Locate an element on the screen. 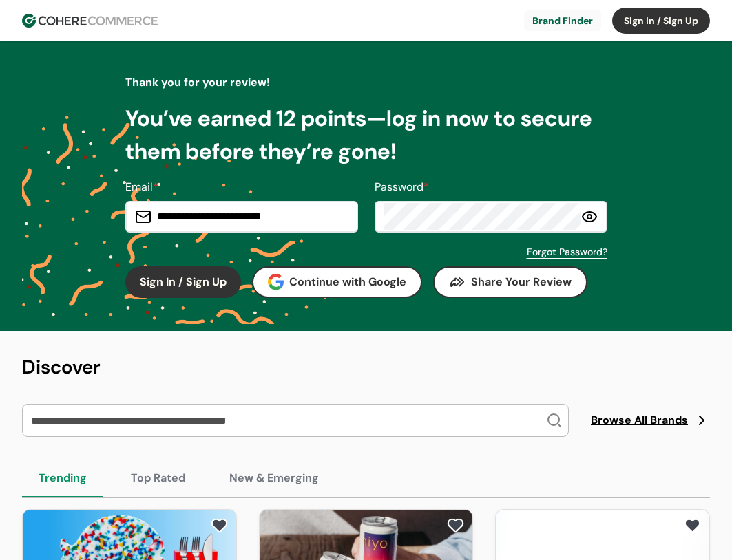 This screenshot has height=560, width=732. span: Discover is located at coordinates (61, 367).